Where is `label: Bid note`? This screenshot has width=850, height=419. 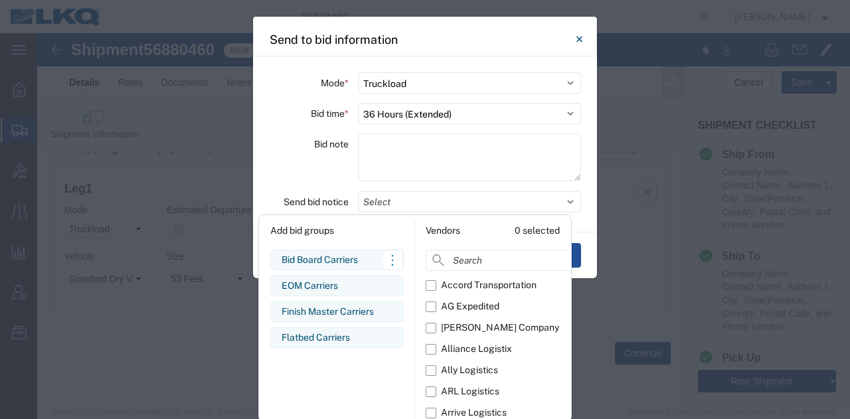
label: Bid note is located at coordinates (331, 144).